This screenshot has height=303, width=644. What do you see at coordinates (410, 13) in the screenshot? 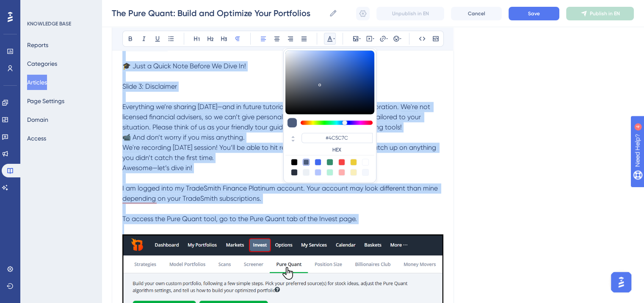
I see `span: Unpublish in EN` at bounding box center [410, 13].